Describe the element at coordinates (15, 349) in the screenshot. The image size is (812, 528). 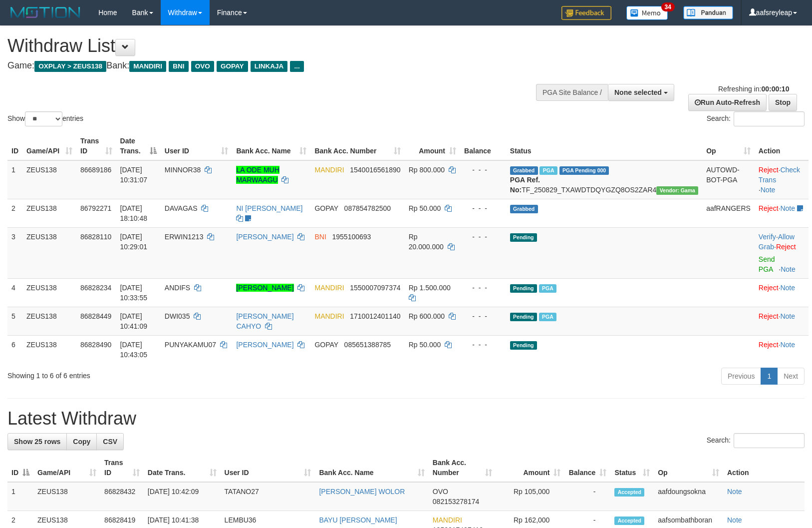
I see `td: 6` at that location.